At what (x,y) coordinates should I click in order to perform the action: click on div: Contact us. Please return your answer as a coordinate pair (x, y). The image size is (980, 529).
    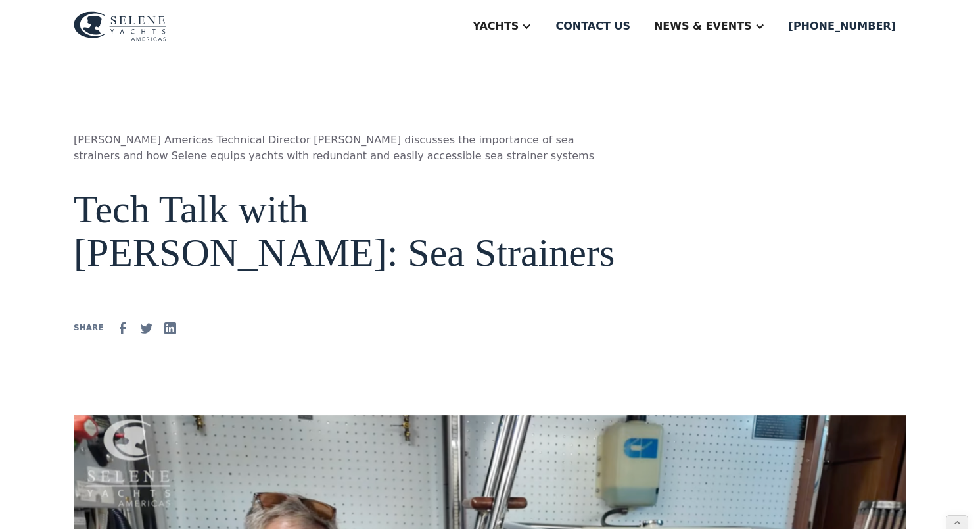
    Looking at the image, I should click on (593, 26).